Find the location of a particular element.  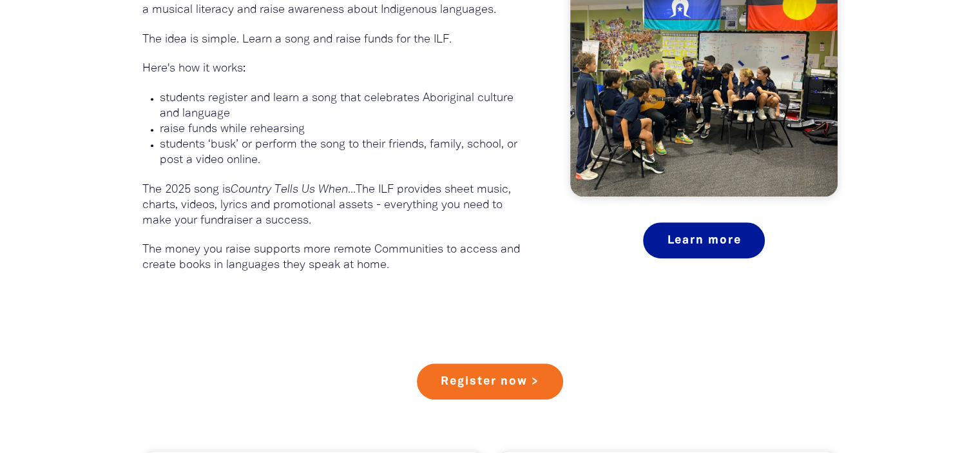

a: Learn more is located at coordinates (704, 240).